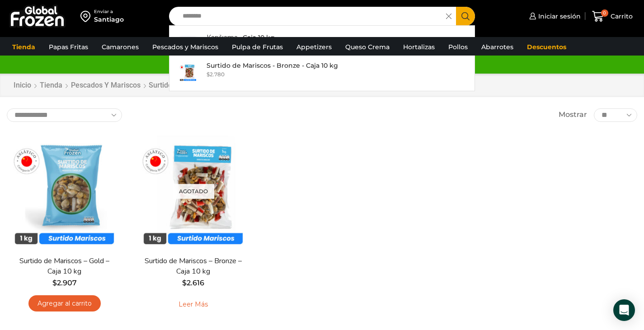 The width and height of the screenshot is (644, 330). What do you see at coordinates (193, 304) in the screenshot?
I see `a: Leé más sobre “Surtido de Mariscos - Bronze - Caja 10 kg”` at bounding box center [193, 304].